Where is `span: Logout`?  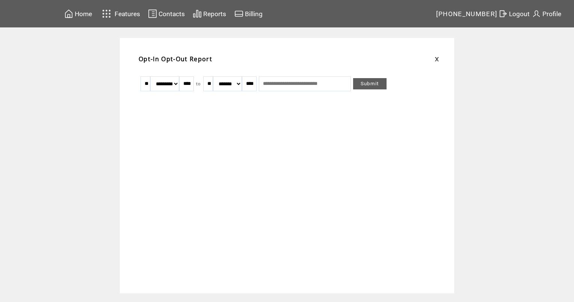 span: Logout is located at coordinates (519, 14).